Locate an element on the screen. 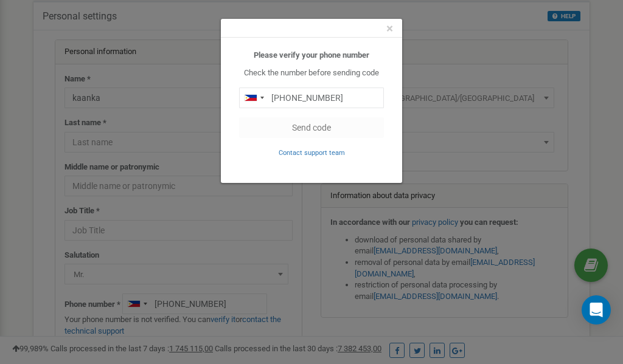  div: Telephone country code is located at coordinates (254, 98).